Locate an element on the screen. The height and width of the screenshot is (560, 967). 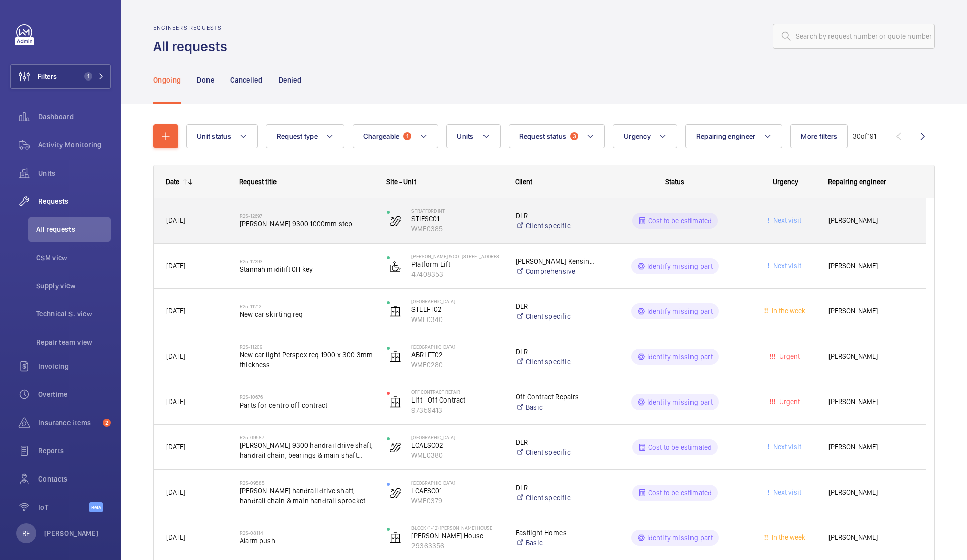
h2: R25-10676 is located at coordinates (307, 397).